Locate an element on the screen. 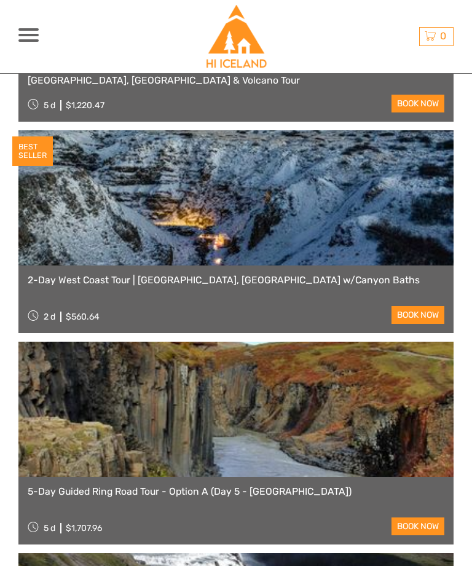 This screenshot has width=472, height=566. div: $1,220.47 is located at coordinates (85, 105).